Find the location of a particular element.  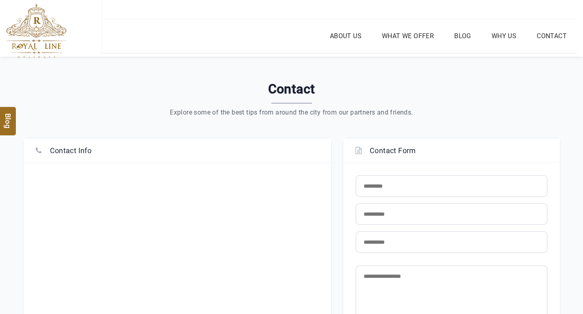

a: About Us is located at coordinates (346, 36).